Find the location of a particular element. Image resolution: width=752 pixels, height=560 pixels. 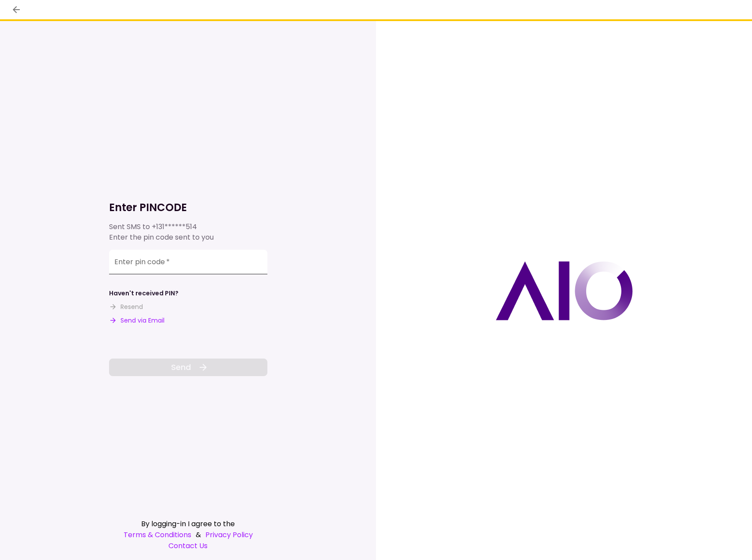

img: AIO logo is located at coordinates (564, 291).